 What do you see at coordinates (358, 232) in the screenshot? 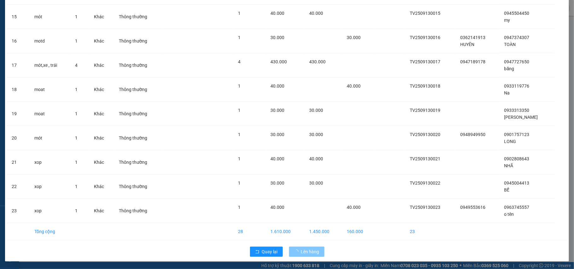
I see `td: 160.000` at bounding box center [358, 232].